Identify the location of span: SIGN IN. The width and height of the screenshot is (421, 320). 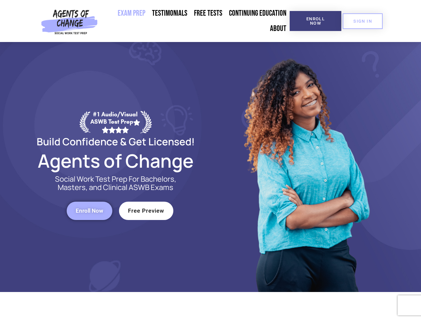
(363, 21).